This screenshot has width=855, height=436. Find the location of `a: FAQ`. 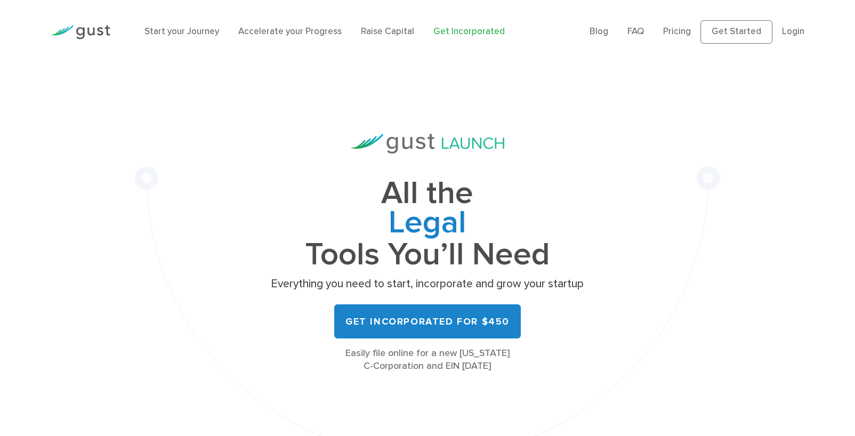

a: FAQ is located at coordinates (635, 31).